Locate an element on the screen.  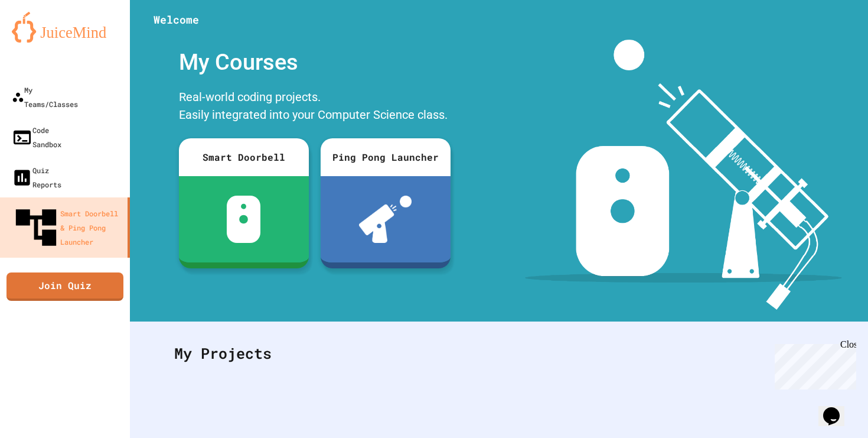
img: banner-image-my-projects.png is located at coordinates (683, 174).